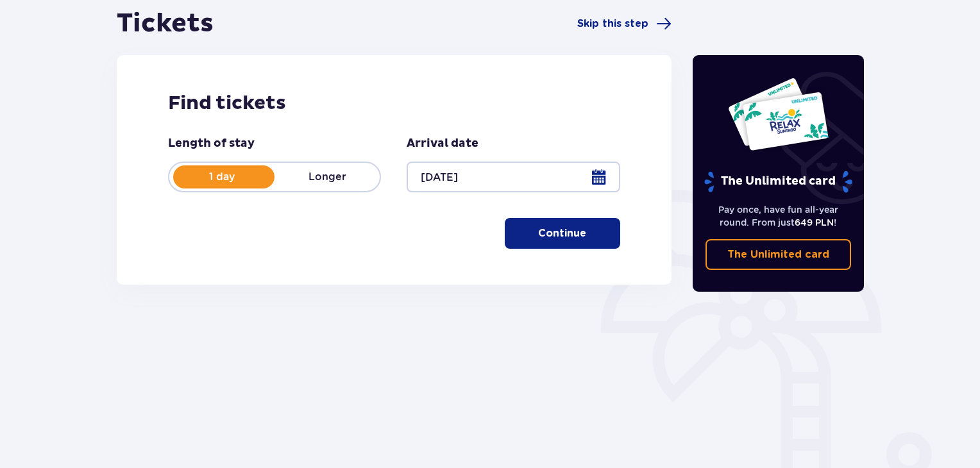 The image size is (980, 468). What do you see at coordinates (778, 114) in the screenshot?
I see `img: Two entry cards to Suntago with the word 'UNLIMITED RELAX', featuring a white background with tro...` at bounding box center [778, 114].